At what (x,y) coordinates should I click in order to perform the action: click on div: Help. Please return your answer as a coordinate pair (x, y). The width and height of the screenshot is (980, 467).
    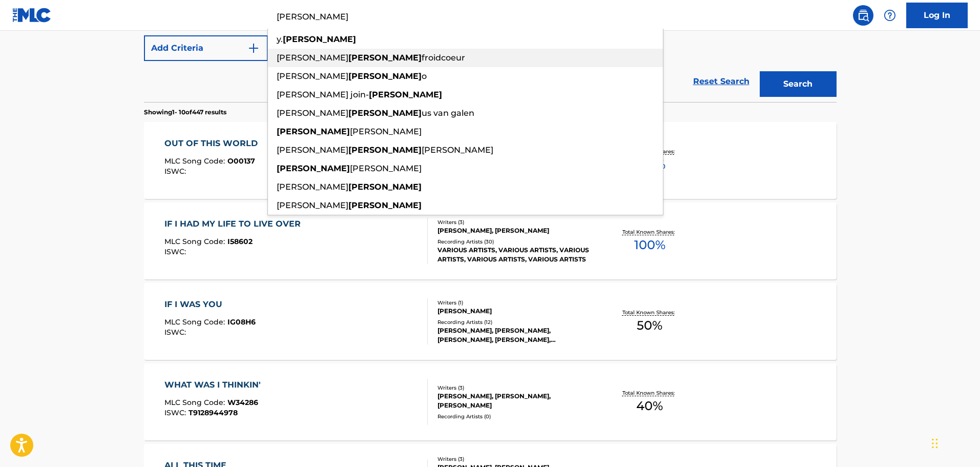
    Looking at the image, I should click on (890, 15).